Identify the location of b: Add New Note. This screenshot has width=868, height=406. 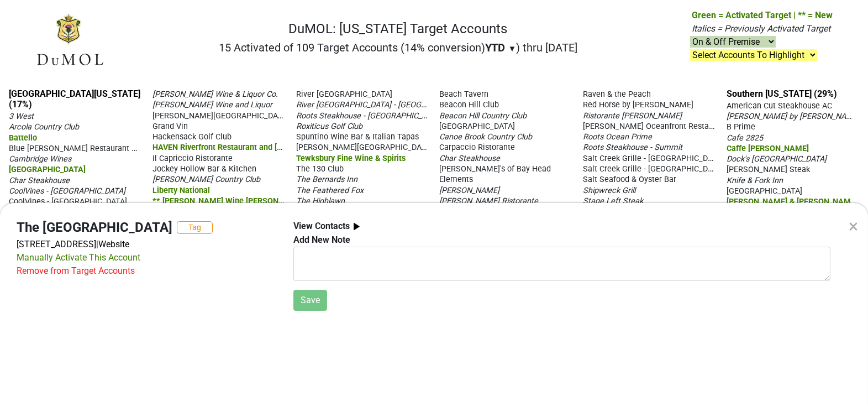
(322, 240).